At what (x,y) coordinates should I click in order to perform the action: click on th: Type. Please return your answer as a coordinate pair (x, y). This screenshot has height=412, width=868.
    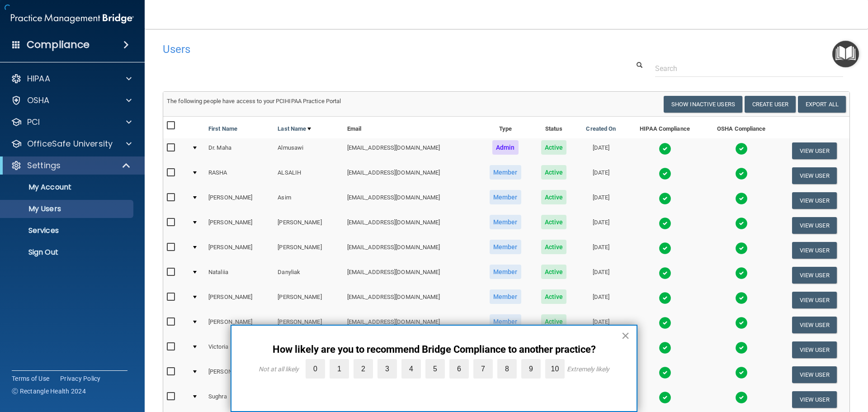
    Looking at the image, I should click on (505, 127).